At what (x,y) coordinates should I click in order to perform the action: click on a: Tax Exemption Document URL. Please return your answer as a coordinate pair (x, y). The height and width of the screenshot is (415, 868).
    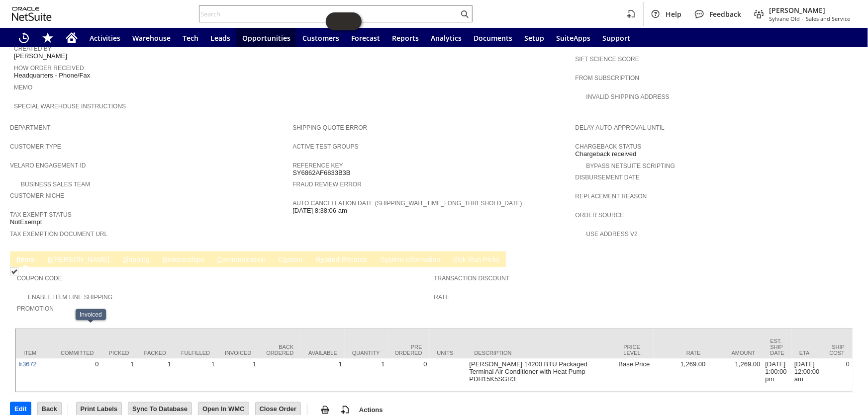
    Looking at the image, I should click on (59, 234).